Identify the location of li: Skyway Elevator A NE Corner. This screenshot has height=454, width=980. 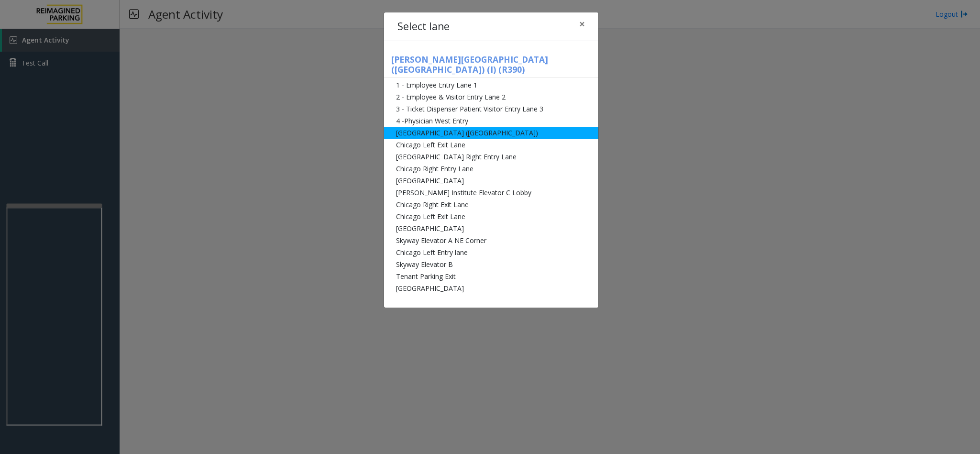
(491, 240).